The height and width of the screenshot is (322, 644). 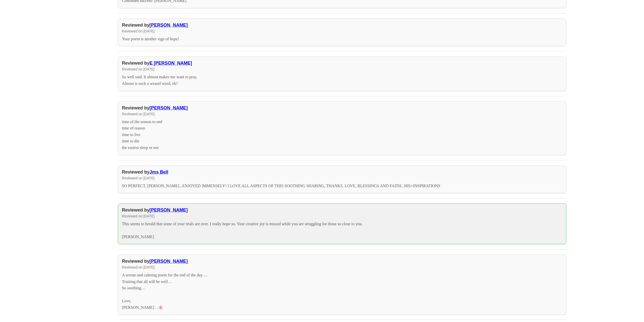 I want to click on div: Your poem is another sign of hope!, so click(x=342, y=39).